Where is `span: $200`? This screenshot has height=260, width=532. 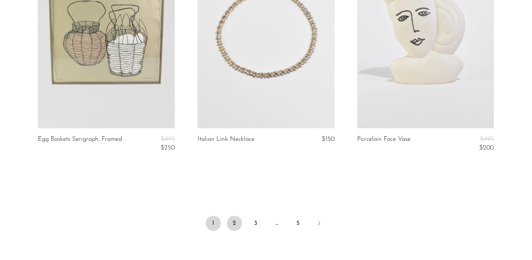 span: $200 is located at coordinates (487, 147).